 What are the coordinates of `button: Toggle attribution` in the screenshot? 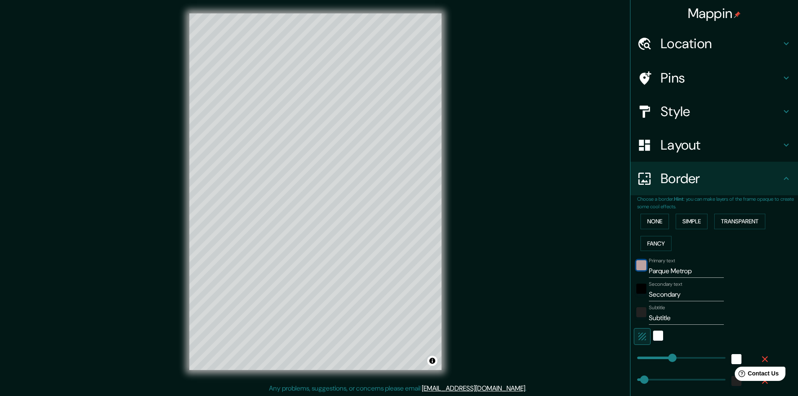 It's located at (432, 361).